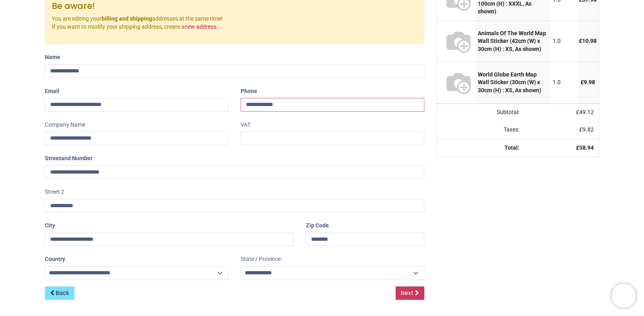 This screenshot has height=316, width=644. What do you see at coordinates (126, 19) in the screenshot?
I see `b: billing and shipping` at bounding box center [126, 19].